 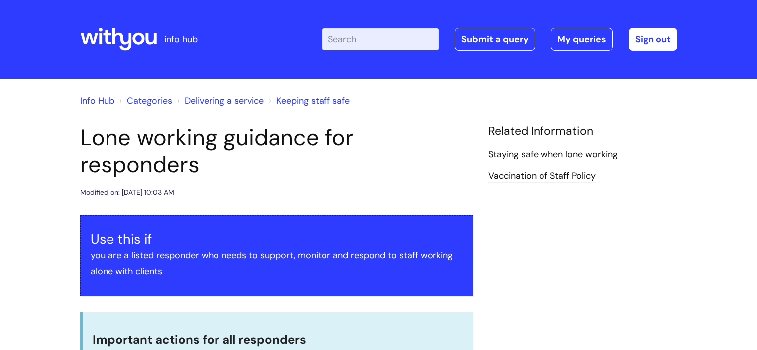 What do you see at coordinates (308, 101) in the screenshot?
I see `li: Keeping staff safe` at bounding box center [308, 101].